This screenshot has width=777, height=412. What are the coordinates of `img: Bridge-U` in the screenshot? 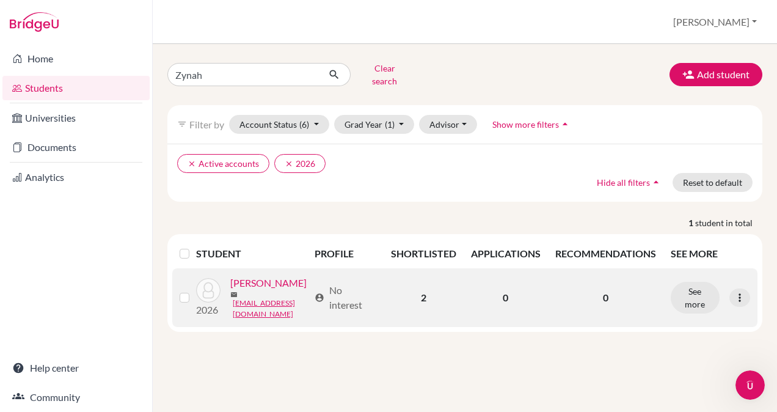 It's located at (34, 22).